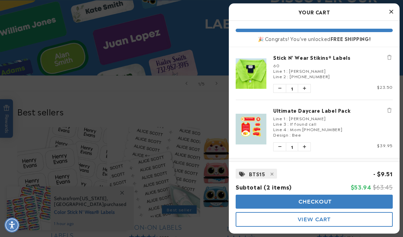 This screenshot has width=403, height=237. What do you see at coordinates (38, 13) in the screenshot?
I see `h3: Label Land` at bounding box center [38, 13].